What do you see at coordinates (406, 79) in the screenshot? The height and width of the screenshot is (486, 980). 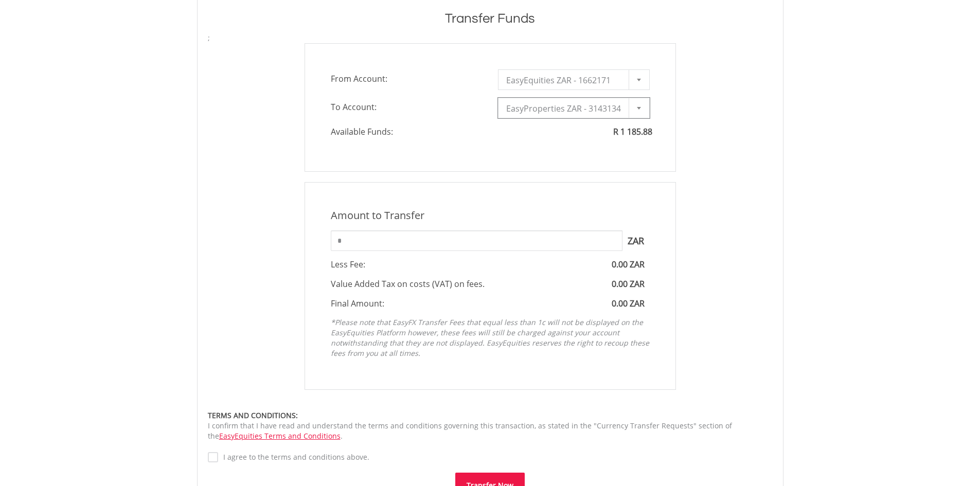 I see `span: From Account:` at bounding box center [406, 79].